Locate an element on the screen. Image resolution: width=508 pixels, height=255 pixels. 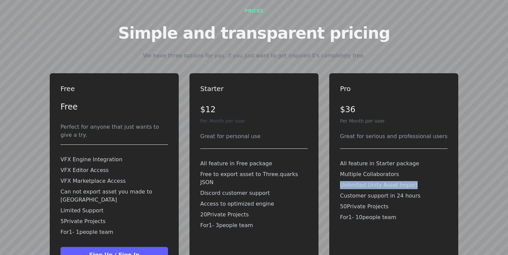
p: Free to export asset to Three.quarks JSON is located at coordinates (254, 178).